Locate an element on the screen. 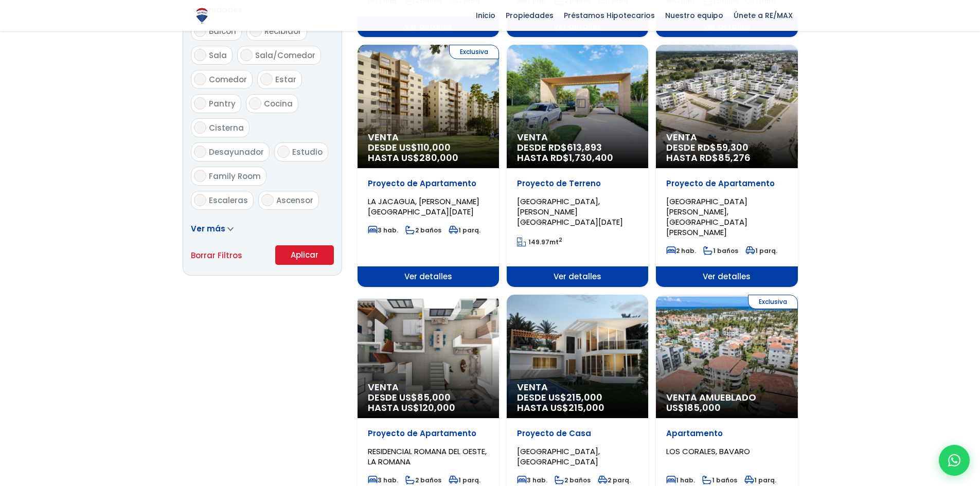 The height and width of the screenshot is (486, 980). input: Sala is located at coordinates (201, 55).